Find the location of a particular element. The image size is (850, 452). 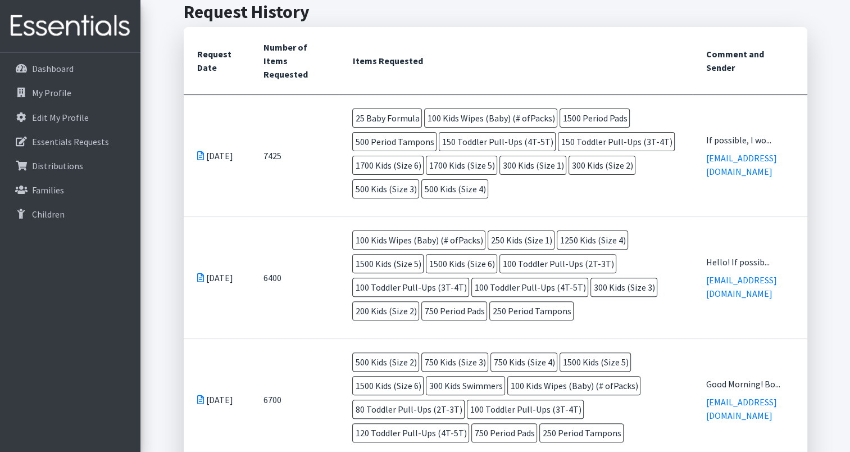

span: 250 Kids (Size 1) is located at coordinates (521, 240).